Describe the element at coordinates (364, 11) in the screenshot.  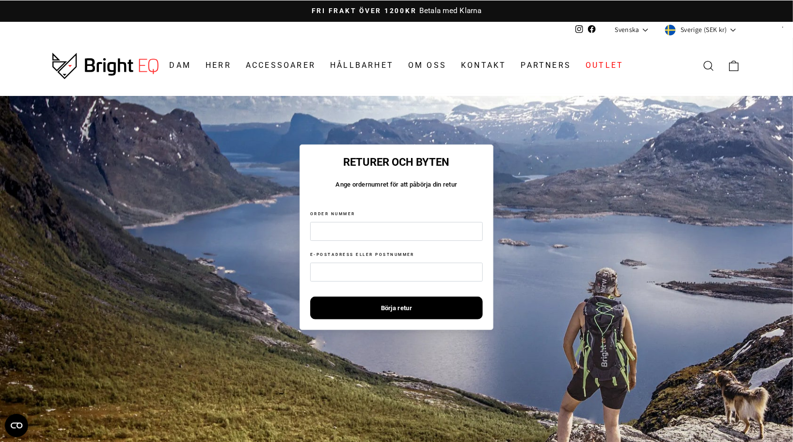
I see `span: Fri frakt över 1200kr` at that location.